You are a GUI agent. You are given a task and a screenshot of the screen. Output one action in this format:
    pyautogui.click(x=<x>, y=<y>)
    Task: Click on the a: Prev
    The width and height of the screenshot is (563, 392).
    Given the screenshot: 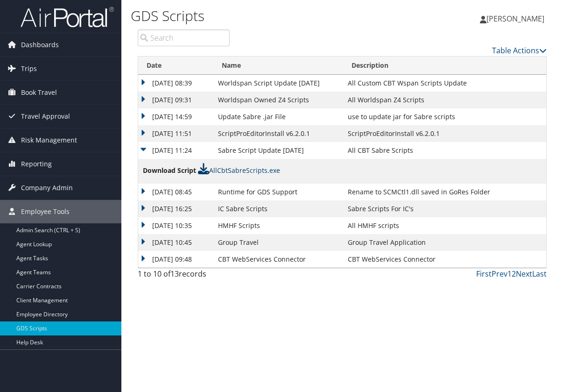 What is the action you would take?
    pyautogui.click(x=499, y=274)
    